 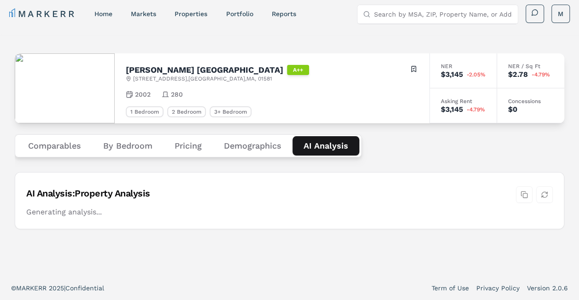 I want to click on div: AI Analysis: Property Analysis, so click(x=88, y=193).